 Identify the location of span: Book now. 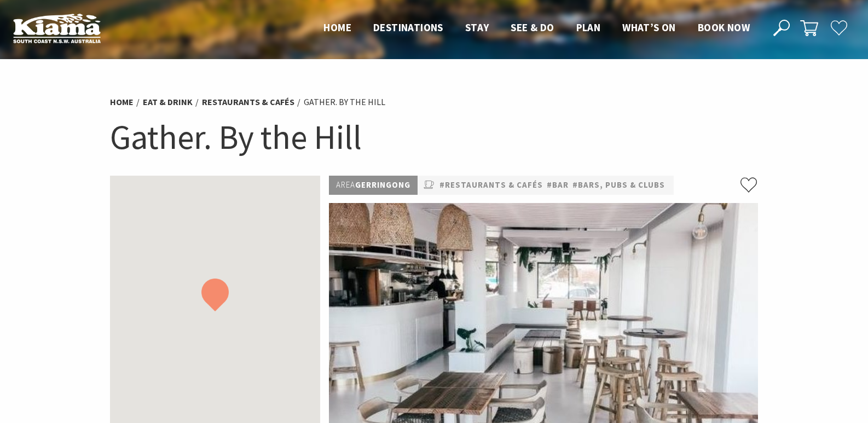
(724, 28).